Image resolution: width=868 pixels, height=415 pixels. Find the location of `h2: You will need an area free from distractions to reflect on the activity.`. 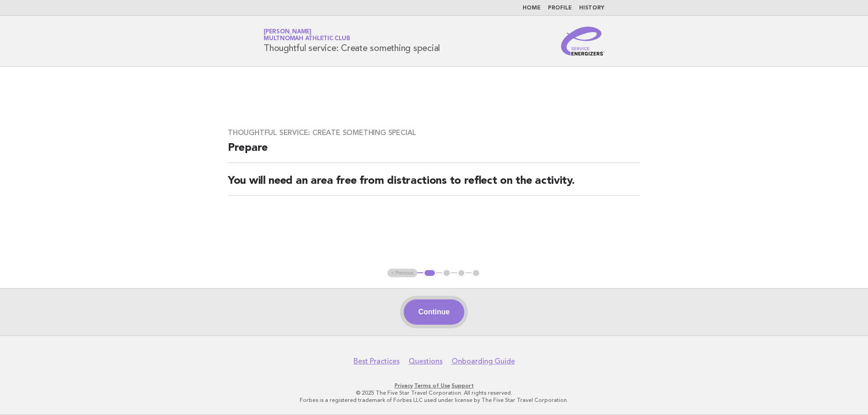

h2: You will need an area free from distractions to reflect on the activity. is located at coordinates (434, 185).